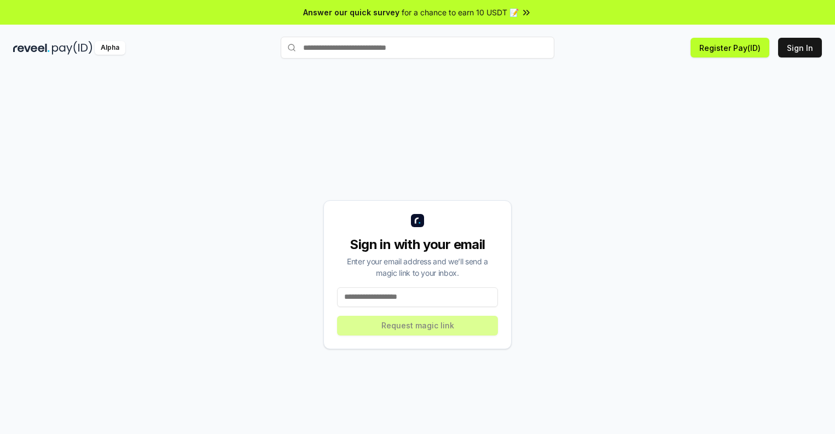 The image size is (835, 434). I want to click on span: Answer our quick survey, so click(351, 12).